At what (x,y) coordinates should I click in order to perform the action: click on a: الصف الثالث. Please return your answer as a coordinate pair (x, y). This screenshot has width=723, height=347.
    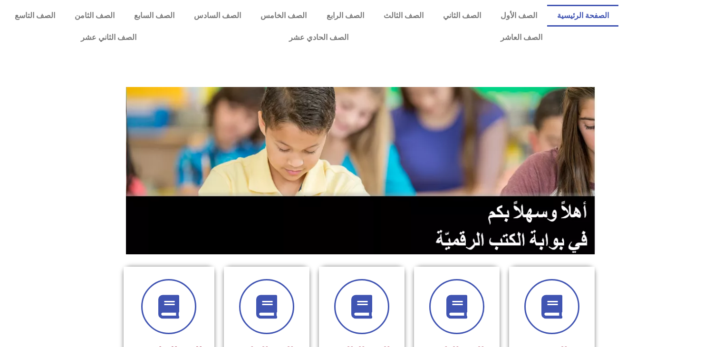
    Looking at the image, I should click on (403, 16).